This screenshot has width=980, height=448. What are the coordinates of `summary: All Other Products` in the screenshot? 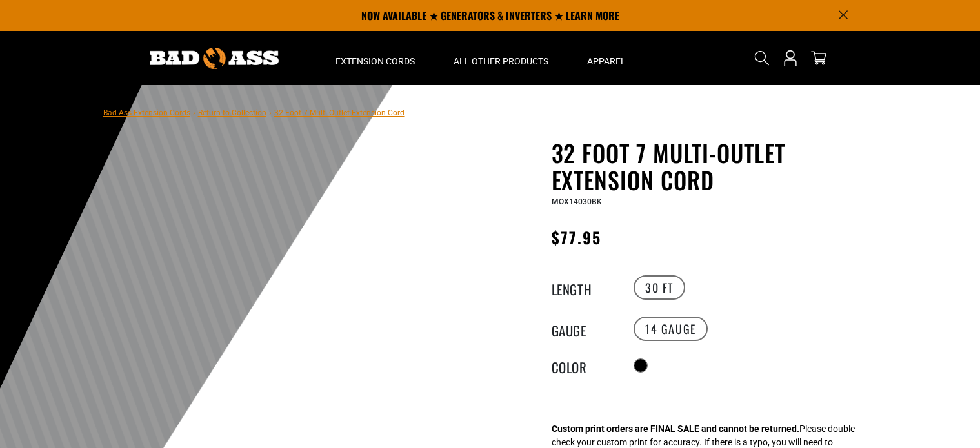 It's located at (500, 58).